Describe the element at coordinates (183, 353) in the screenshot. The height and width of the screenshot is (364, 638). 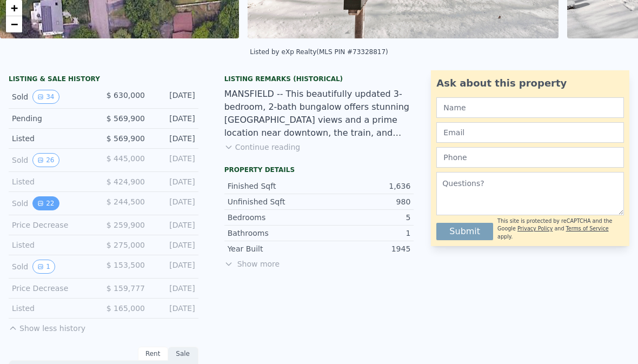
I see `div: Sale` at that location.